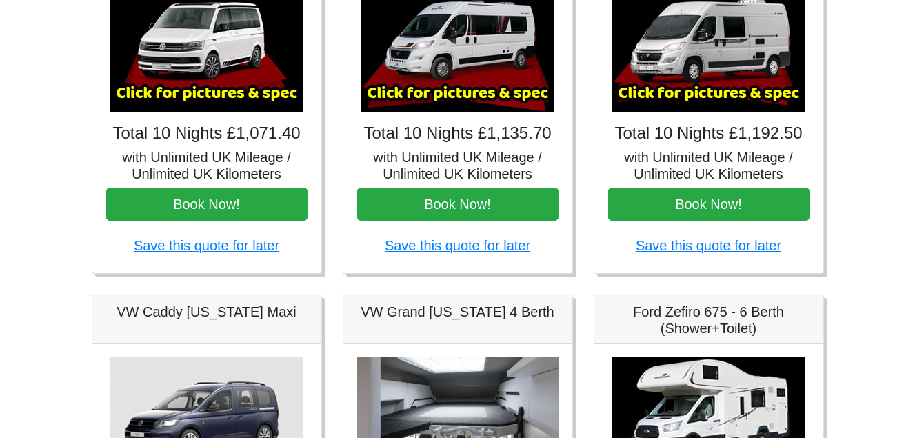 The width and height of the screenshot is (915, 438). Describe the element at coordinates (709, 320) in the screenshot. I see `h5: Ford Zefiro 675 - 6 Berth (Shower+Toilet)` at that location.